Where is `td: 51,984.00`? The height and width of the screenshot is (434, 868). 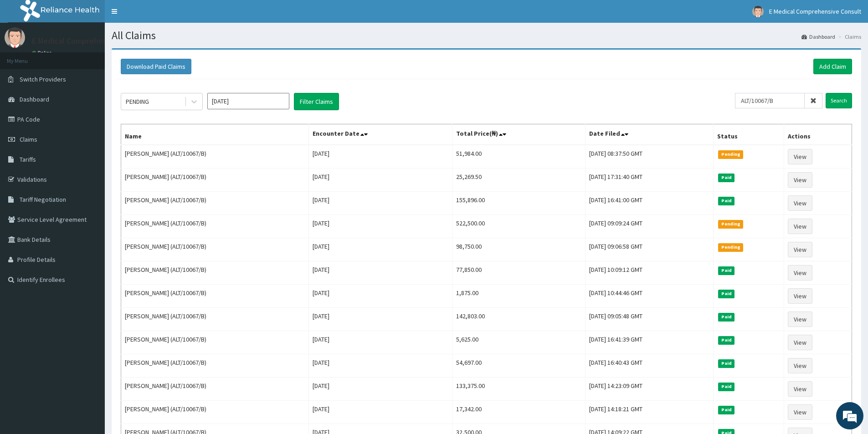
td: 51,984.00 is located at coordinates (518, 157).